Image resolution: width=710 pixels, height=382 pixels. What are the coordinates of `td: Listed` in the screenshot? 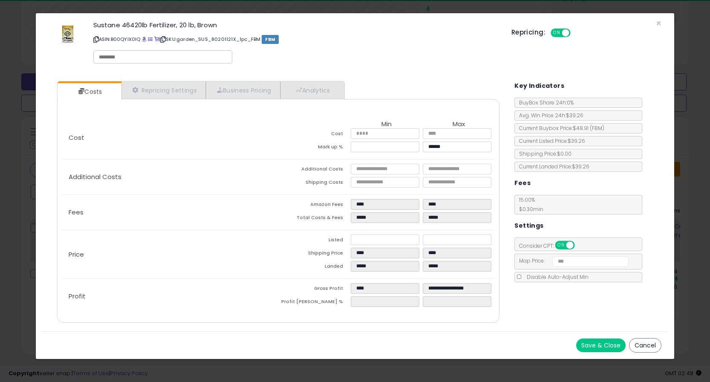 It's located at (314, 241).